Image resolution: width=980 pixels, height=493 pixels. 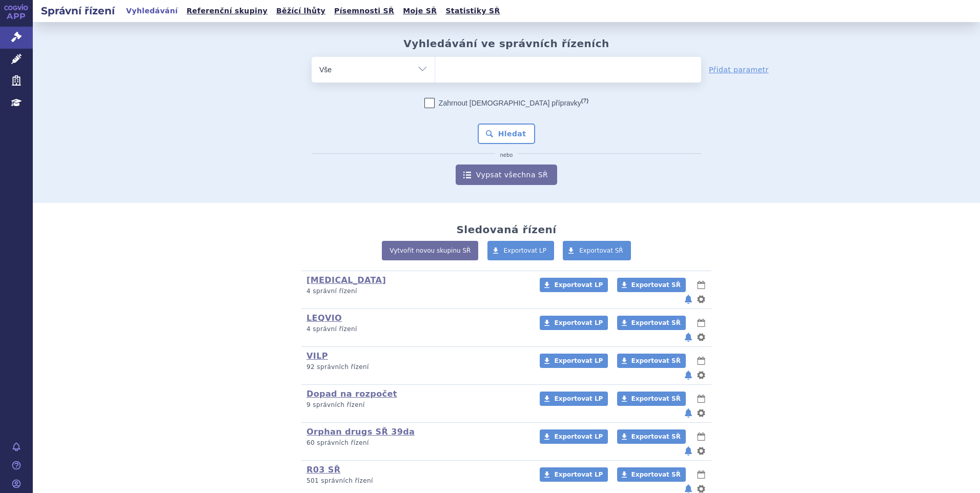 What do you see at coordinates (507, 44) in the screenshot?
I see `h2: Vyhledávání ve správních řízeních` at bounding box center [507, 44].